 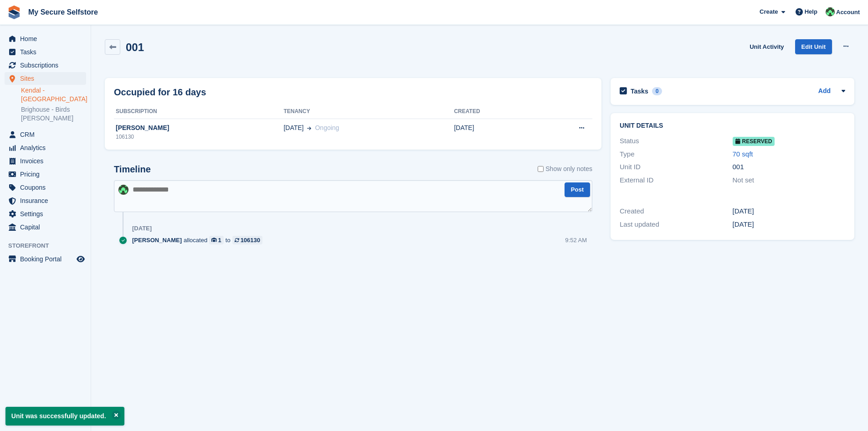 I want to click on a: Add, so click(x=824, y=91).